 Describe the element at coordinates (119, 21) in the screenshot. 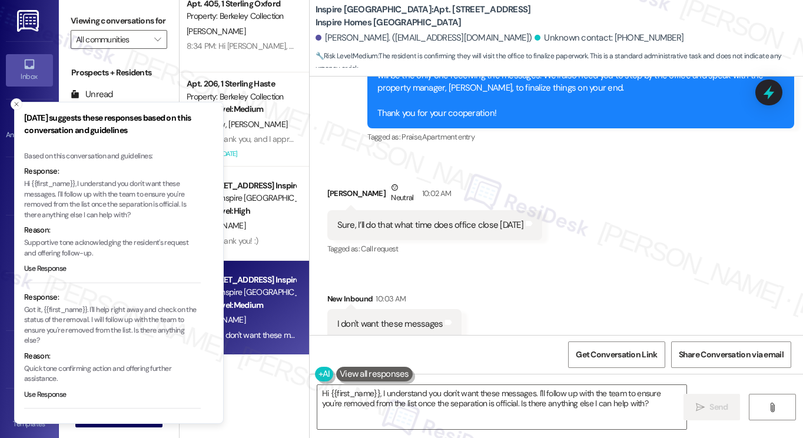

I see `label: Viewing conversations for` at that location.